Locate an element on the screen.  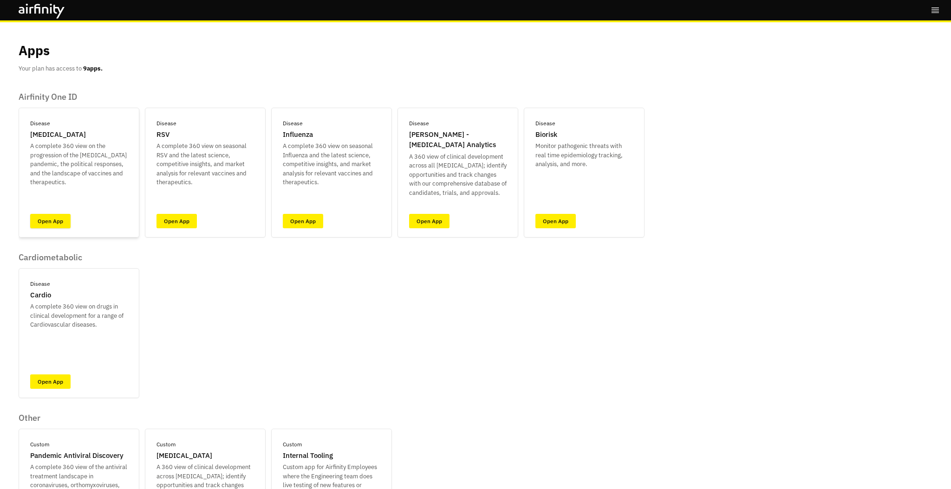
p: Cardio is located at coordinates (40, 295).